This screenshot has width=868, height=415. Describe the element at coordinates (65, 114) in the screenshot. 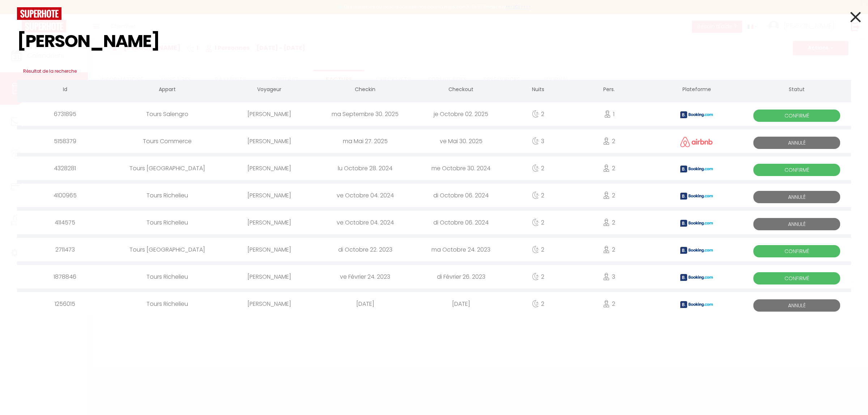

I see `div: 6731895` at that location.